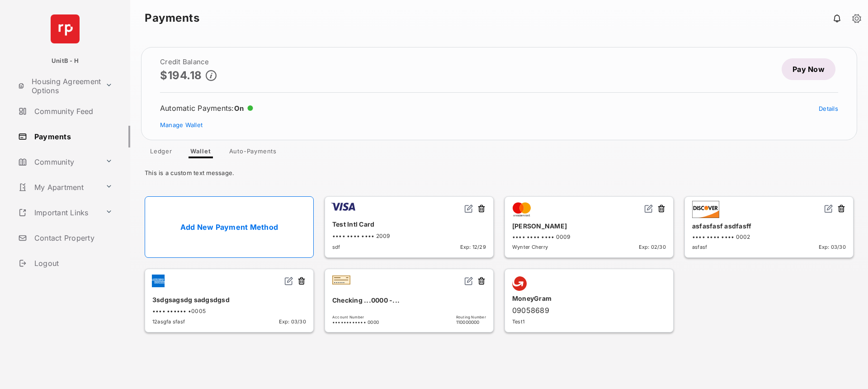 The width and height of the screenshot is (868, 389). What do you see at coordinates (72, 238) in the screenshot?
I see `a: Contact Property` at bounding box center [72, 238].